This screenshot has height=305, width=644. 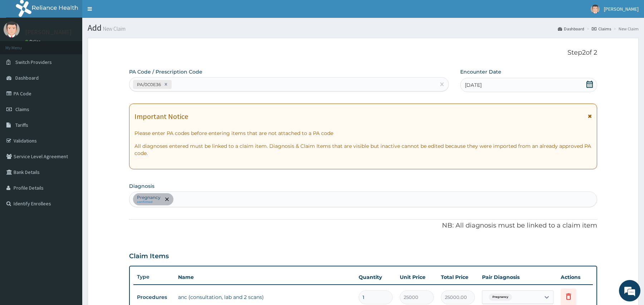 What do you see at coordinates (33, 62) in the screenshot?
I see `span: Switch Providers` at bounding box center [33, 62].